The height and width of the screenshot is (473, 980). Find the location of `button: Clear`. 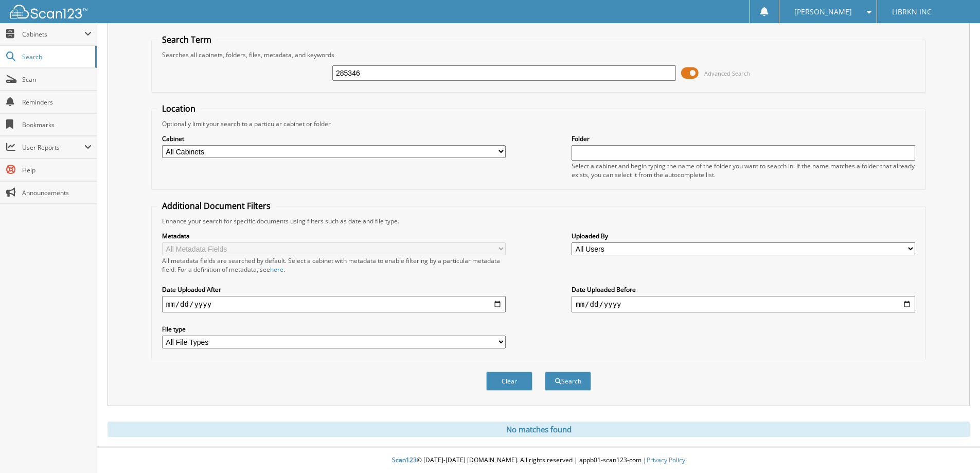

button: Clear is located at coordinates (509, 381).